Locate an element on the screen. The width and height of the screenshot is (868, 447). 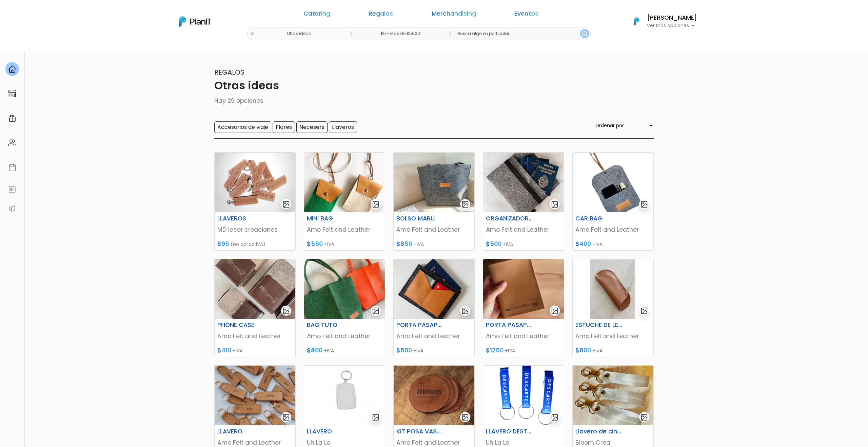
img: thumb_FCAB8B3B-50A0-404F-B988-EB7DE95CE7F7.jpeg is located at coordinates (523, 183).